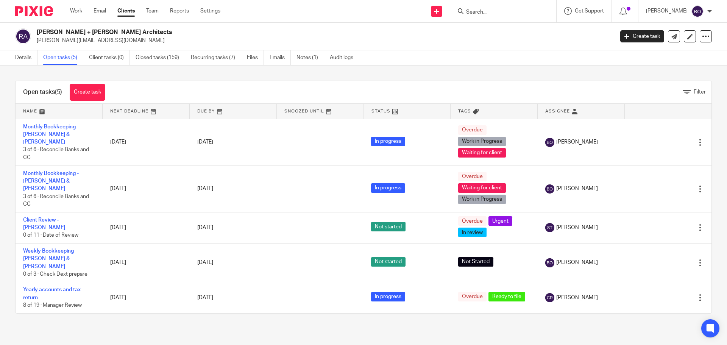 The height and width of the screenshot is (345, 727). Describe the element at coordinates (26, 58) in the screenshot. I see `a: Details` at that location.